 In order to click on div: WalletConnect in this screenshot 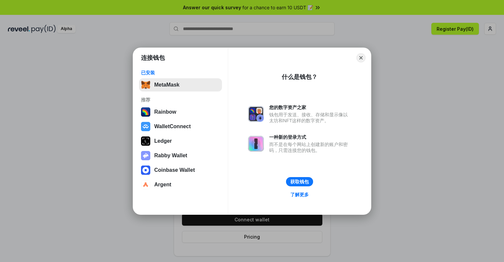, I will do `click(172, 126)`.